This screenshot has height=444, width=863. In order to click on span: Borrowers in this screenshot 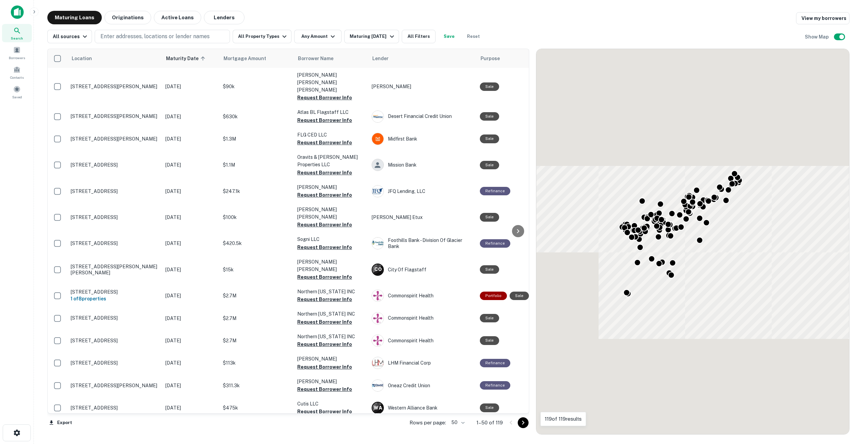, I will do `click(17, 58)`.